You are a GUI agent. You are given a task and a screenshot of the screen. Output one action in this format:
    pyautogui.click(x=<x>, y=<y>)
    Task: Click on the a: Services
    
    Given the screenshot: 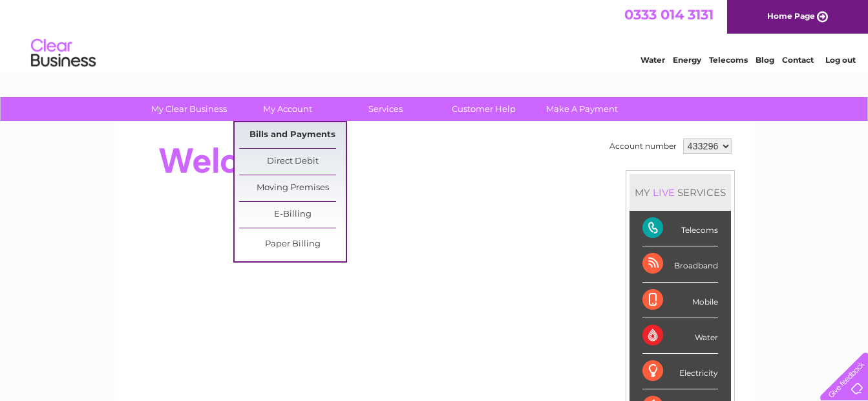 What is the action you would take?
    pyautogui.click(x=385, y=109)
    